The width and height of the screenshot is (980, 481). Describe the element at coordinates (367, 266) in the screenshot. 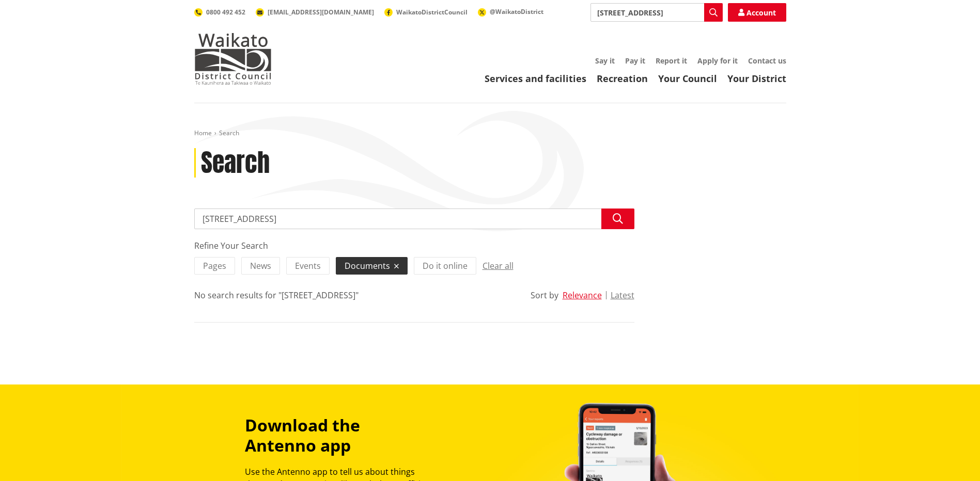

I see `span: Documents` at that location.